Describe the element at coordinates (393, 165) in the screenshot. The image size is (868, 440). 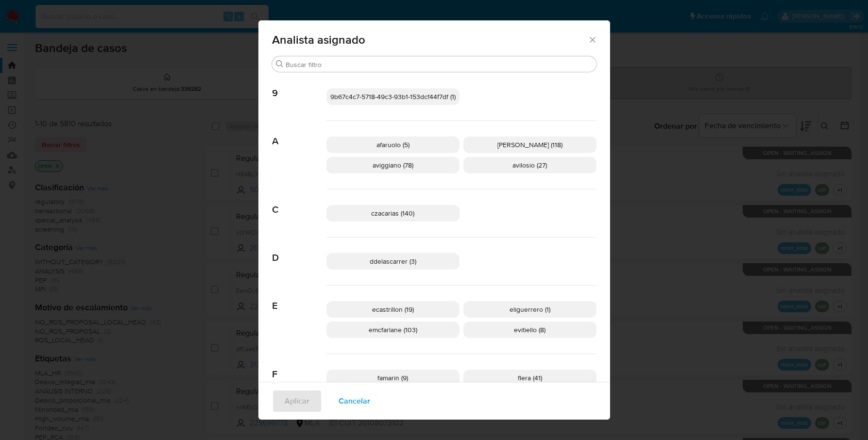
I see `div: aviggiano (78)` at that location.